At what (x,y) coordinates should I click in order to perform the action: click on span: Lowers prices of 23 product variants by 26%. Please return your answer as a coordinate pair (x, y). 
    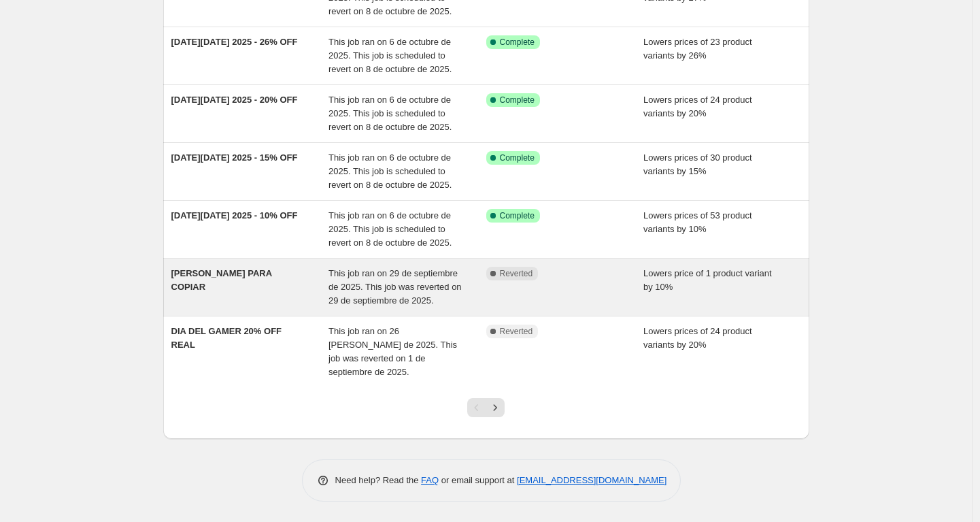
    Looking at the image, I should click on (698, 49).